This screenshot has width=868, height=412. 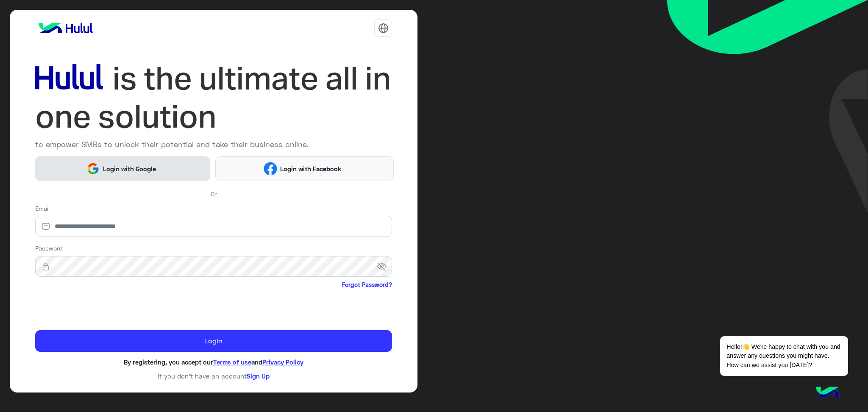 I want to click on img: hululLoginTitle_EN.svg, so click(x=214, y=98).